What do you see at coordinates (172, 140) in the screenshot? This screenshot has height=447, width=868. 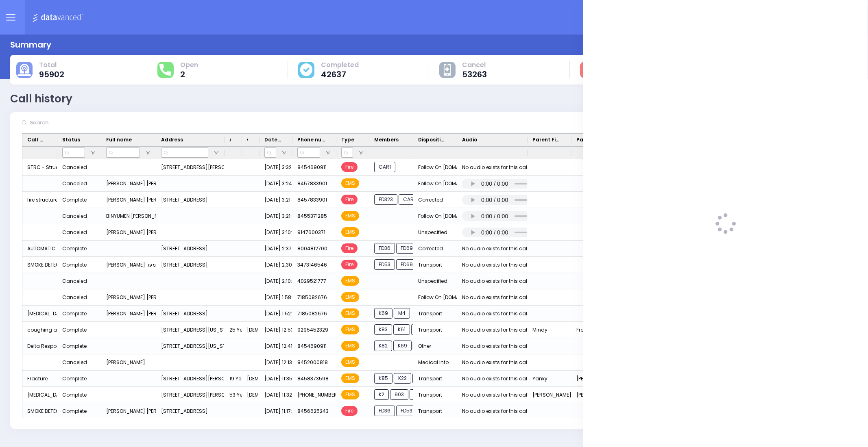 I see `span: Address` at bounding box center [172, 140].